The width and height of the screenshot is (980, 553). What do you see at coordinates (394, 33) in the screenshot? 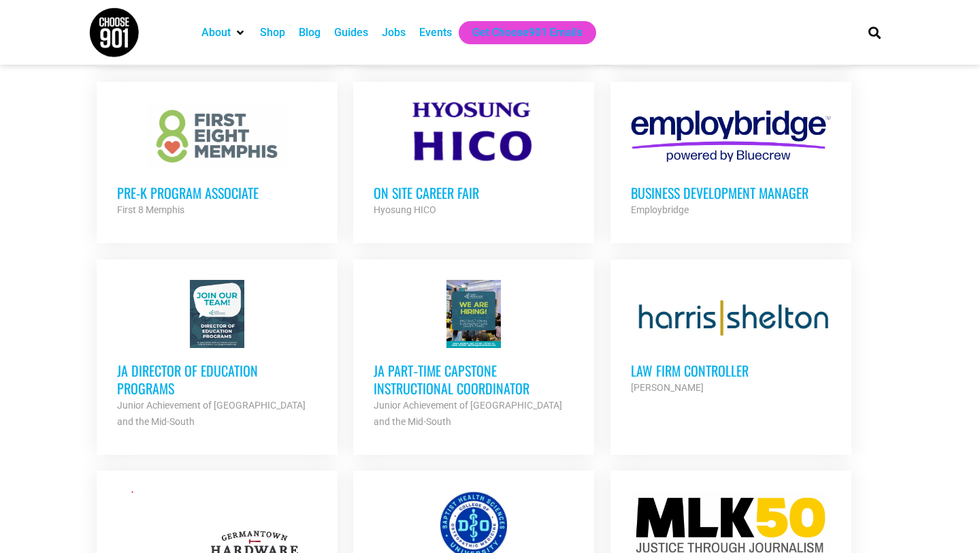
I see `div: Jobs` at bounding box center [394, 33].